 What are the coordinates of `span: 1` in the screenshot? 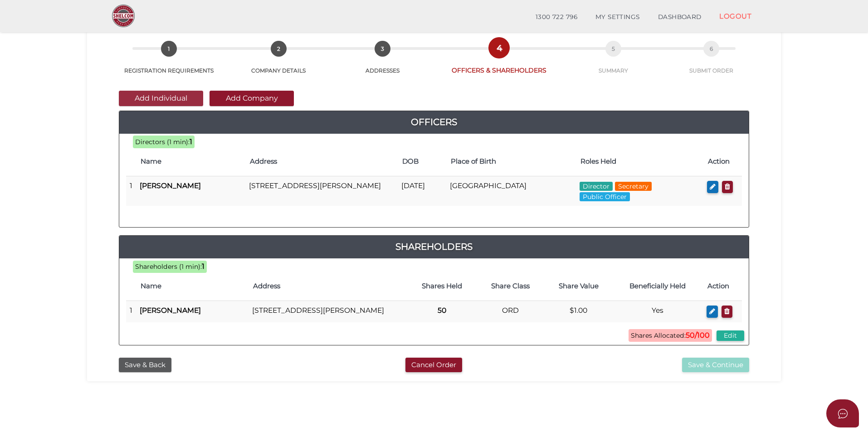 It's located at (169, 48).